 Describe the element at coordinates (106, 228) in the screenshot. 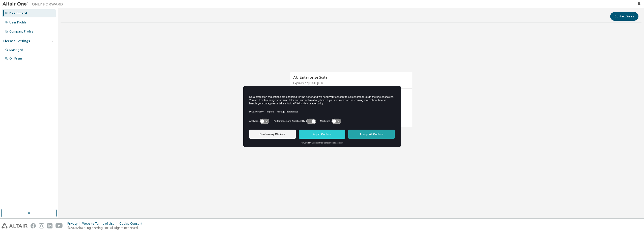

I see `p: © 2025 Altair Engineering, Inc. All Rights Reserved.` at that location.